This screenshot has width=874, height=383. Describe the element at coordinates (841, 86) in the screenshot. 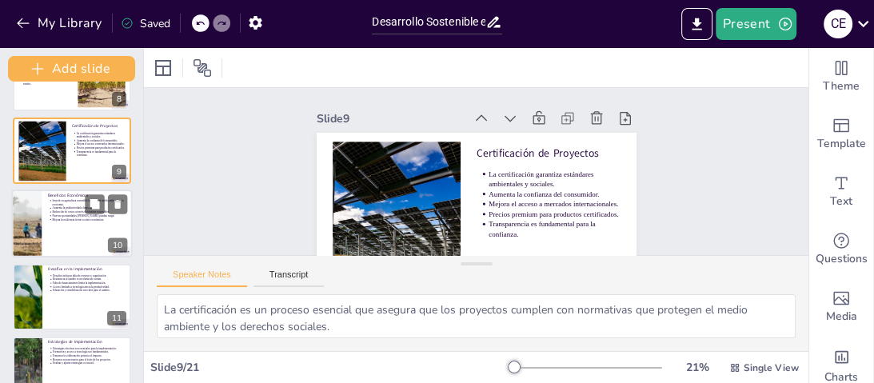

I see `span: Theme` at that location.